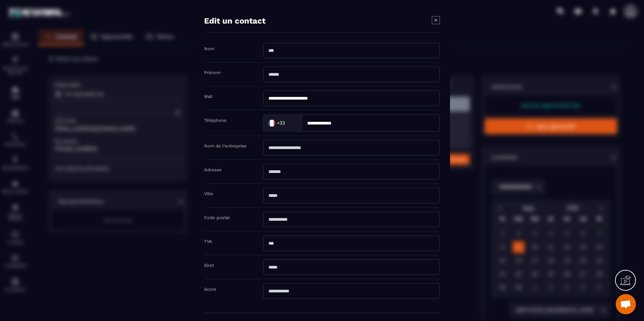  What do you see at coordinates (212, 72) in the screenshot?
I see `label: Prénom` at bounding box center [212, 72].